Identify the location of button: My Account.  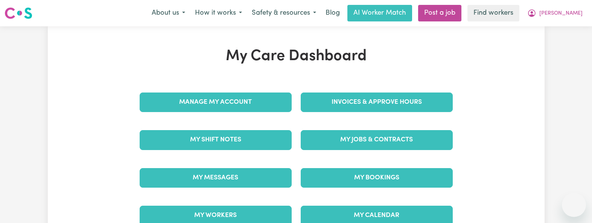
(555, 13).